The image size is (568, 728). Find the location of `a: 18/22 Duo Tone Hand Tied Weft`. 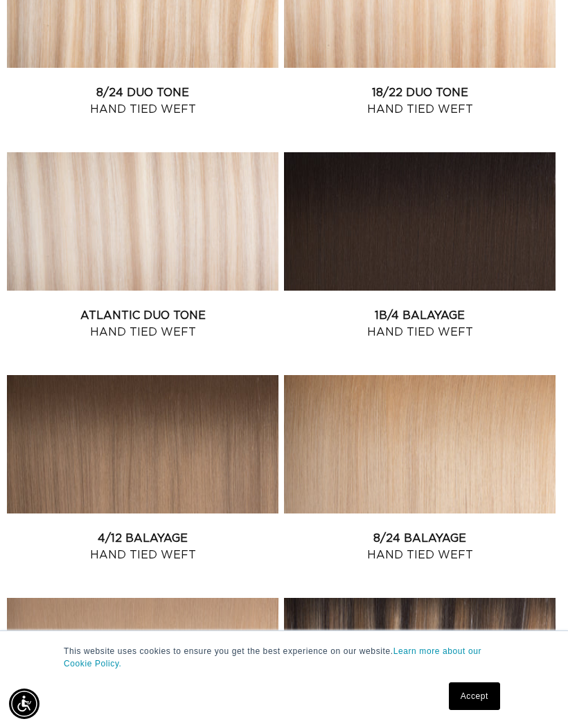

a: 18/22 Duo Tone Hand Tied Weft is located at coordinates (420, 101).